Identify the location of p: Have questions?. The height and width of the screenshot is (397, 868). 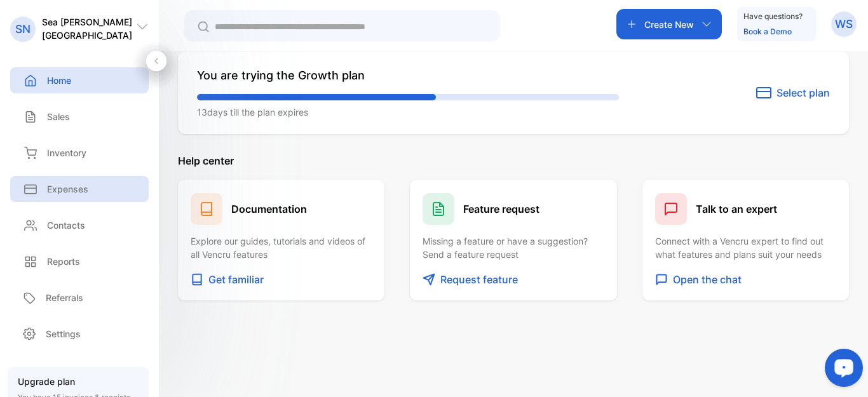
(772, 16).